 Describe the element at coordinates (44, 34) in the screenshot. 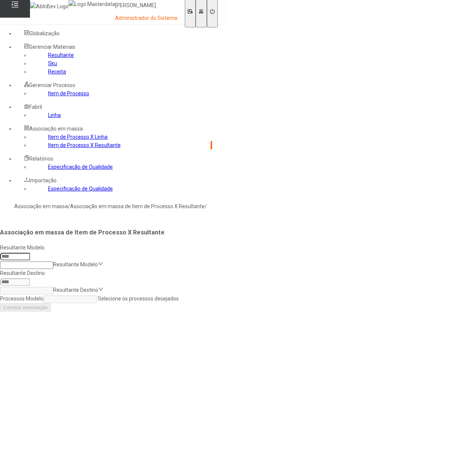

I see `span: Globalização` at that location.